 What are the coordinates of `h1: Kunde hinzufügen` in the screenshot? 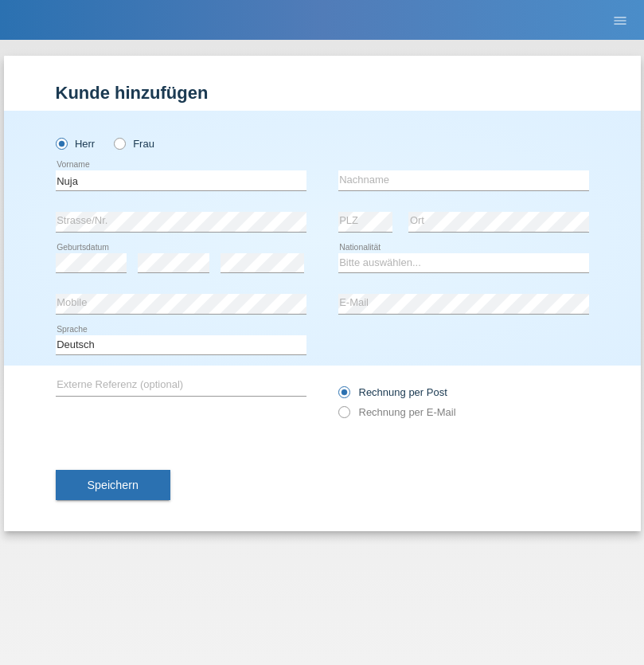 It's located at (322, 93).